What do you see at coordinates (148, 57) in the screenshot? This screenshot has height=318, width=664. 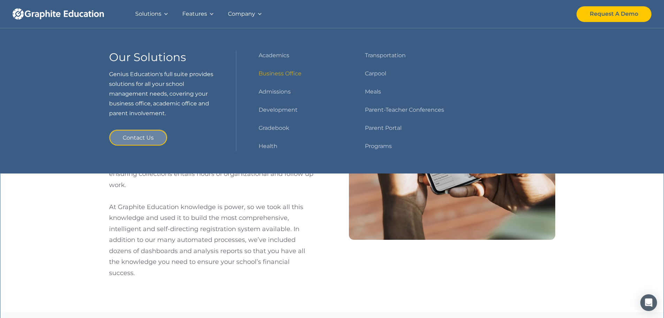 I see `h3: Our Solutions` at bounding box center [148, 57].